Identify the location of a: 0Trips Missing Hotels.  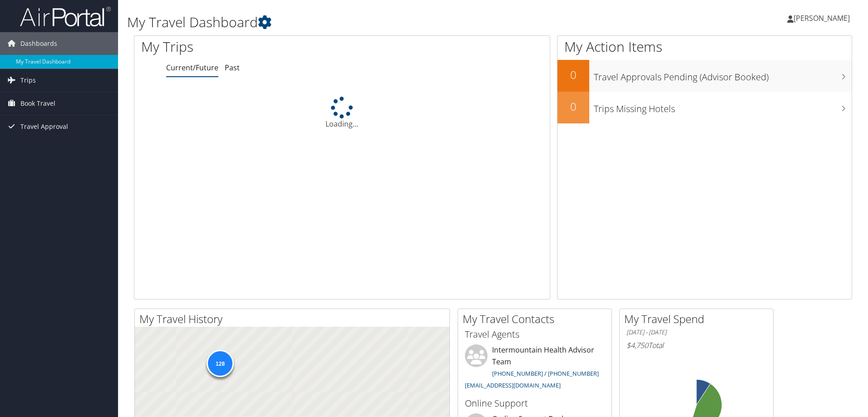
(705, 107).